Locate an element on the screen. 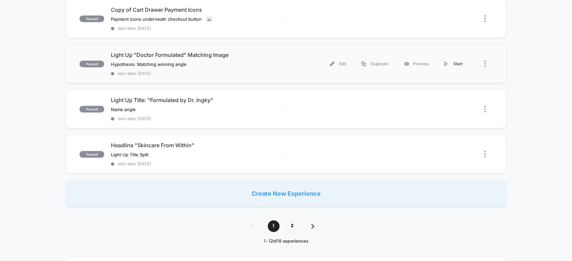 The height and width of the screenshot is (261, 572). span: Copy of Cart Drawer Payment Icons is located at coordinates (198, 10).